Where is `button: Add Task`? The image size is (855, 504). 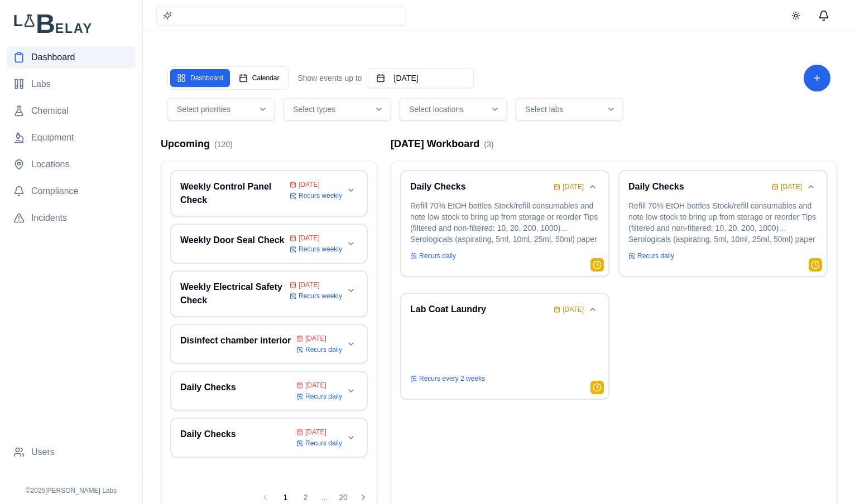 button: Add Task is located at coordinates (817, 78).